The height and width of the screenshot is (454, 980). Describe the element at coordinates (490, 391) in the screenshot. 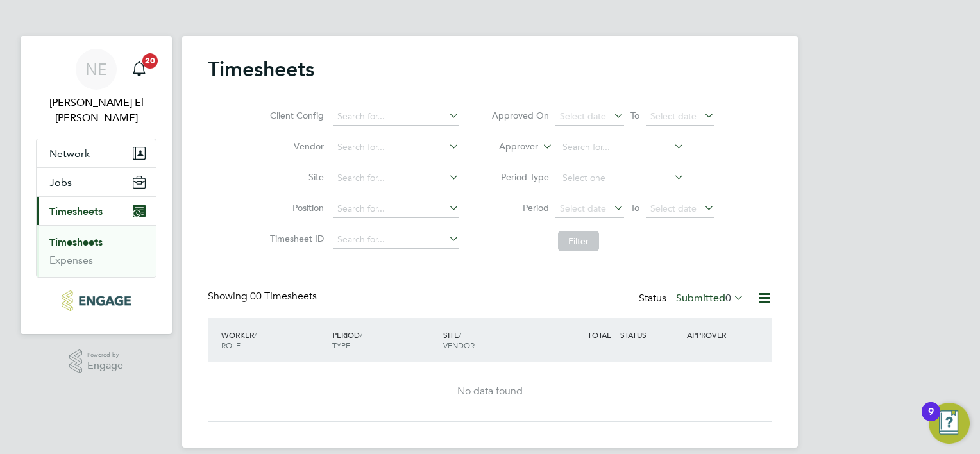

I see `div: No data found` at that location.